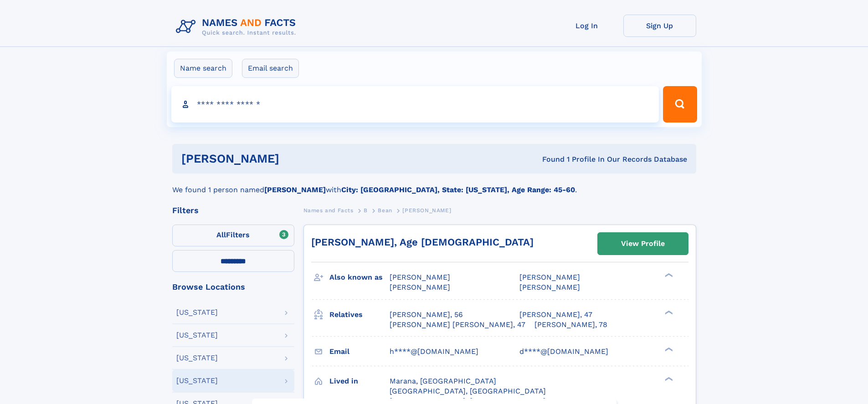 This screenshot has height=404, width=868. What do you see at coordinates (366, 209) in the screenshot?
I see `a: B` at bounding box center [366, 209].